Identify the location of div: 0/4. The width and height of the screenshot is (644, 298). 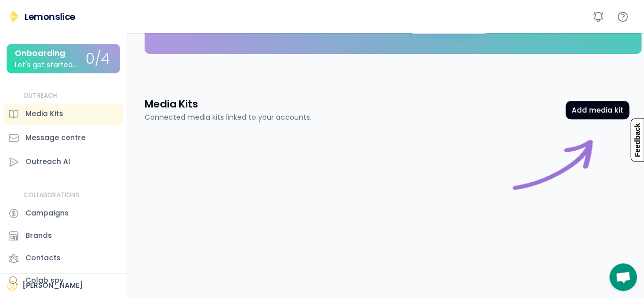
(98, 59).